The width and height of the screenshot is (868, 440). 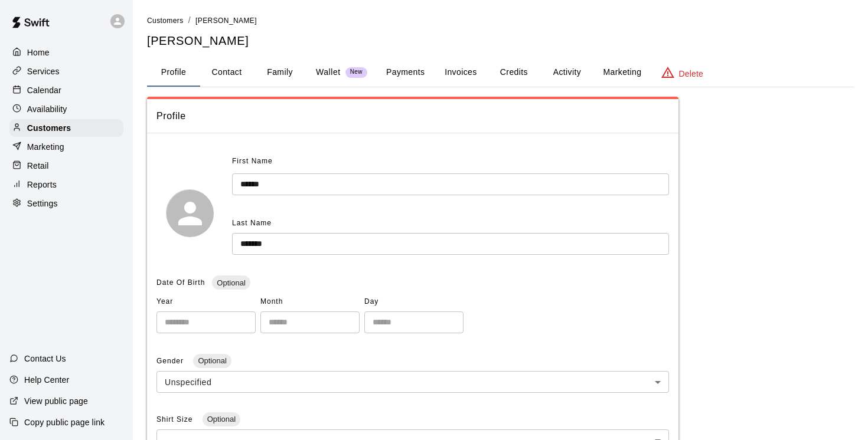 I want to click on button: Activity, so click(x=567, y=72).